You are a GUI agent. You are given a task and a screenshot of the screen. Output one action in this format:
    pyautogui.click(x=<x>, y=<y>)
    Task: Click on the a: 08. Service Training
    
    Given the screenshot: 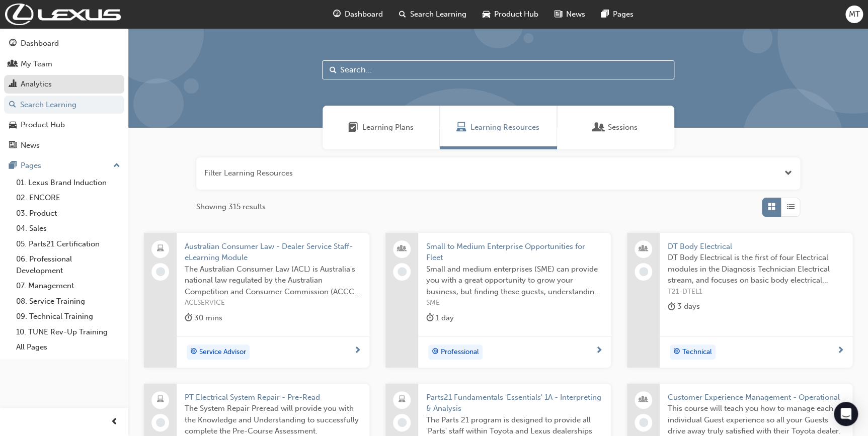 What is the action you would take?
    pyautogui.click(x=68, y=301)
    